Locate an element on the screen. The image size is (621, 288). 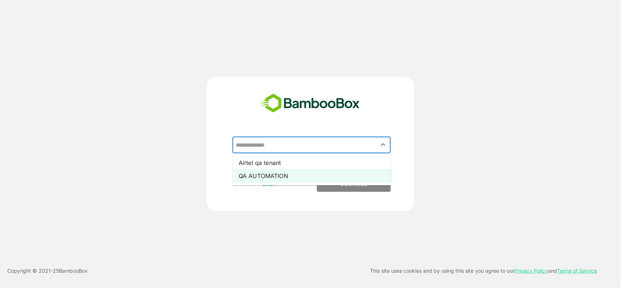
p: Copyright © 2021- 25 BambooBox is located at coordinates (47, 271).